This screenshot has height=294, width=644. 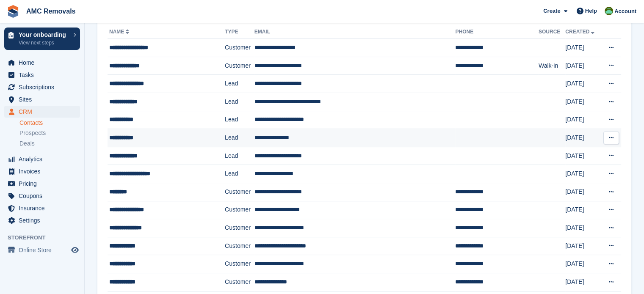 I want to click on span: Storefront, so click(x=46, y=238).